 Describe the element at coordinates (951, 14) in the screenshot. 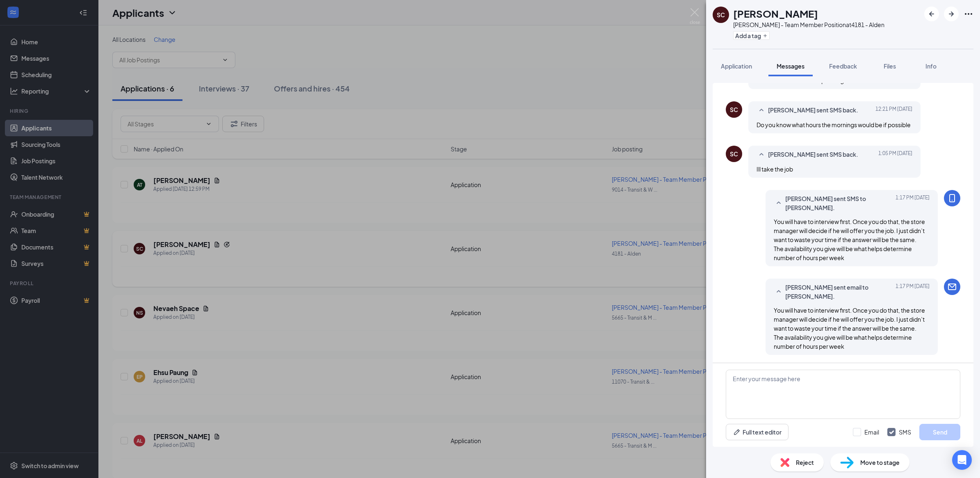

I see `button: ArrowRight` at that location.